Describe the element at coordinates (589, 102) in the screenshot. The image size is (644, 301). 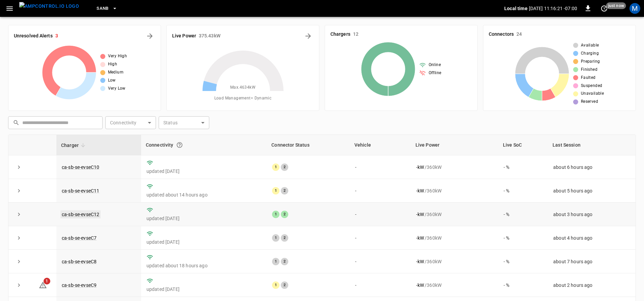
I see `span: Reserved` at that location.